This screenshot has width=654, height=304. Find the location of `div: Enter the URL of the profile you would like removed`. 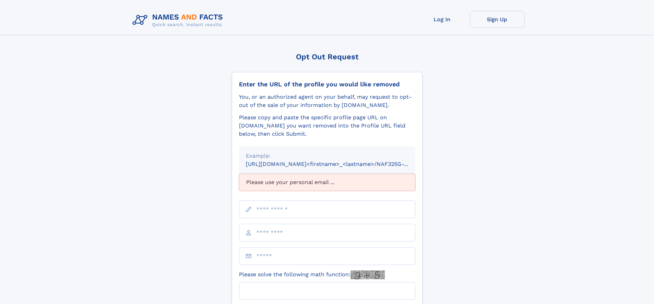

div: Enter the URL of the profile you would like removed is located at coordinates (327, 84).